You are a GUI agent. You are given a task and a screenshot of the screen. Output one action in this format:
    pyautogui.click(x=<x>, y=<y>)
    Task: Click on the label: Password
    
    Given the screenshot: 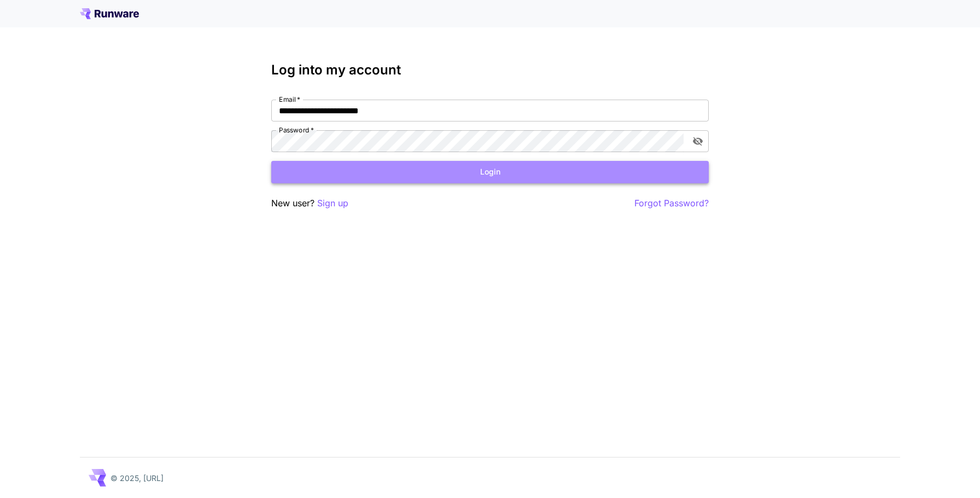 What is the action you would take?
    pyautogui.click(x=296, y=130)
    